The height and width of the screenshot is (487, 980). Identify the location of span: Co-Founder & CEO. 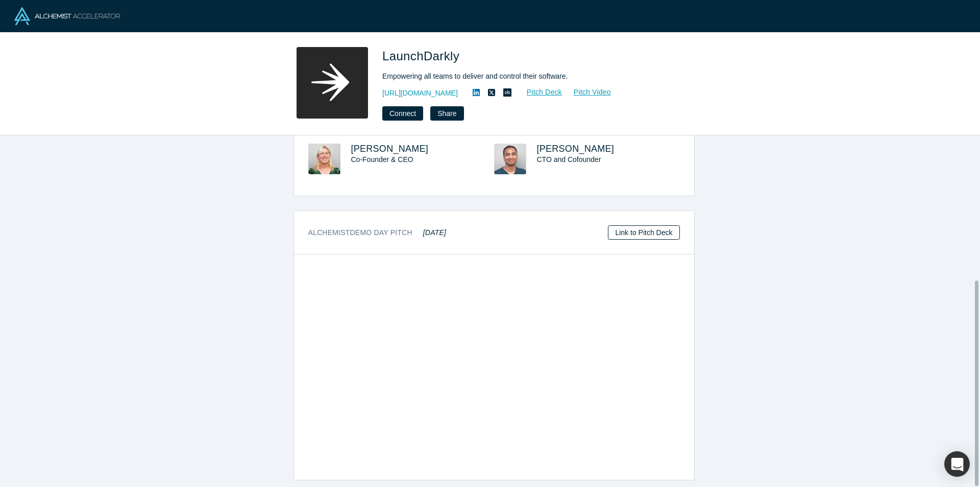
(383, 160).